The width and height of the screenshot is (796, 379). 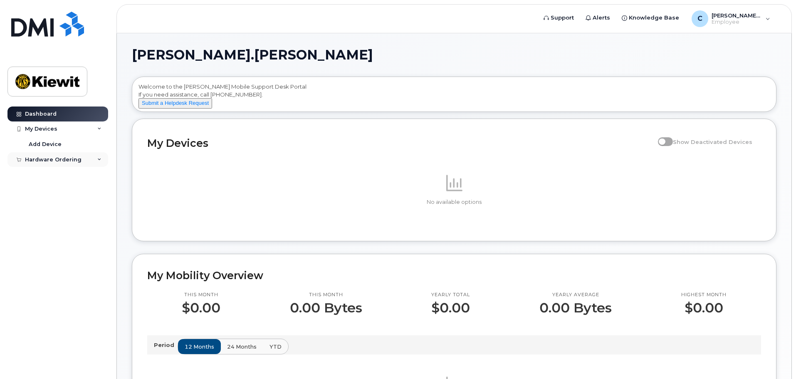 What do you see at coordinates (576, 295) in the screenshot?
I see `p: Yearly average` at bounding box center [576, 295].